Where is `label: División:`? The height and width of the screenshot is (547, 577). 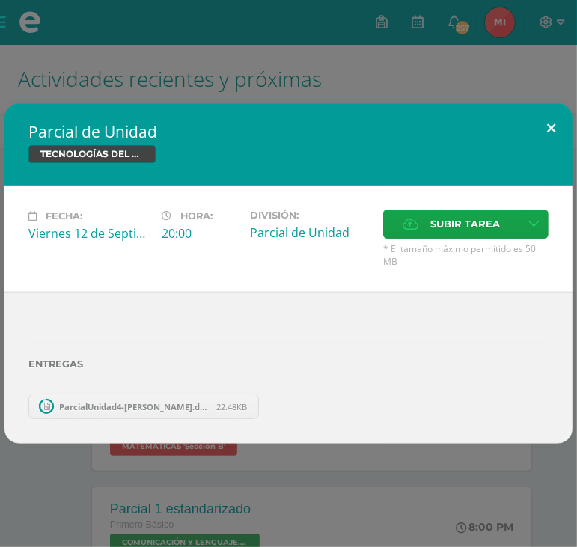 label: División: is located at coordinates (311, 215).